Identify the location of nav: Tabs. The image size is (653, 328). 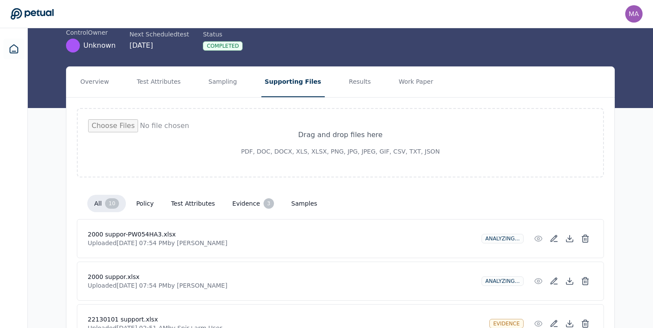
(341, 82).